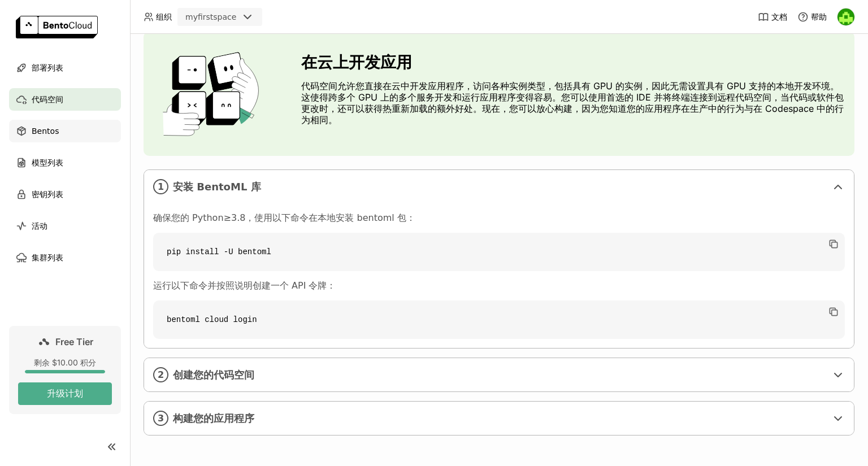 This screenshot has height=466, width=868. I want to click on button: 升级计划, so click(65, 394).